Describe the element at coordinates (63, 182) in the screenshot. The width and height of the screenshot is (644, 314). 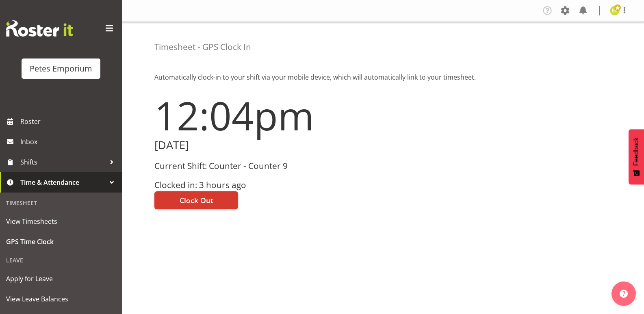
I see `span: Time & Attendance` at that location.